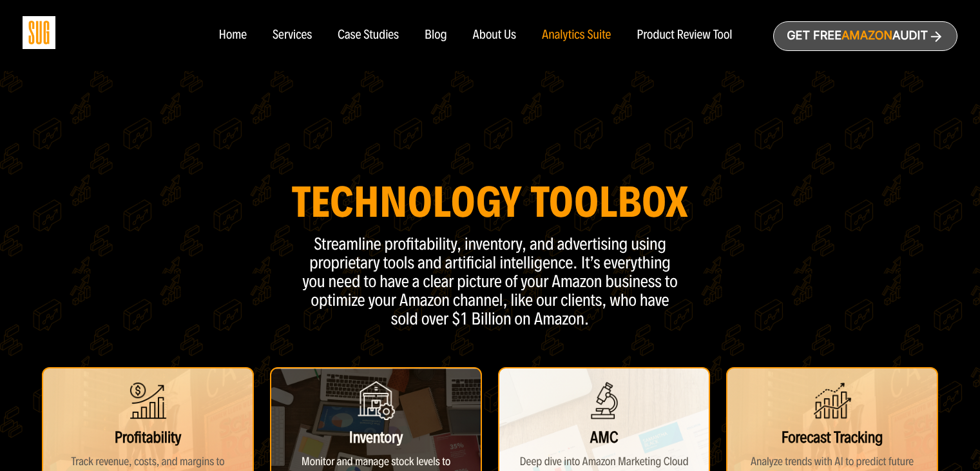  Describe the element at coordinates (865, 36) in the screenshot. I see `a: Get freeAmazonAudit` at that location.